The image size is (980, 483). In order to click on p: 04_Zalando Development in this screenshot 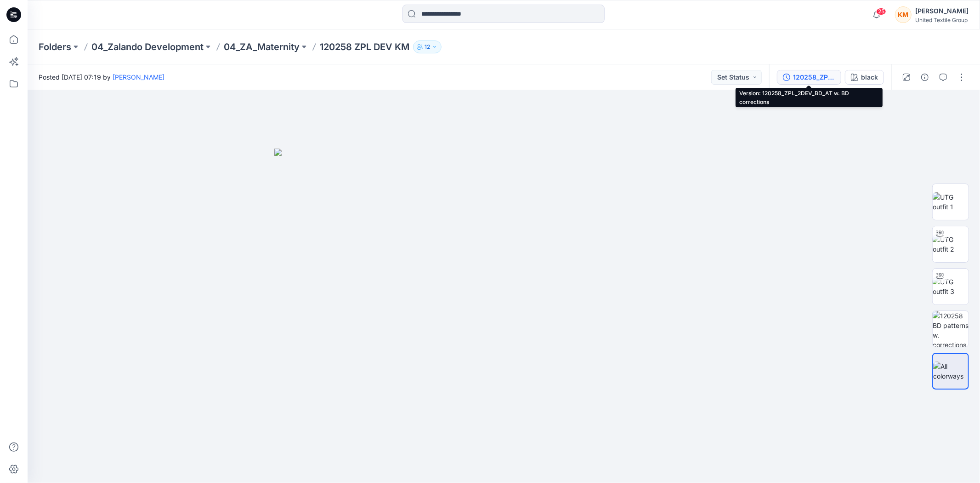, I will do `click(148, 47)`.